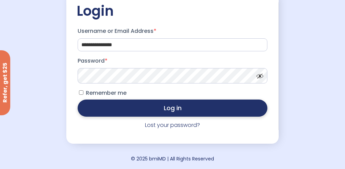 The image size is (345, 169). Describe the element at coordinates (172, 31) in the screenshot. I see `label: Username or Email Address` at that location.